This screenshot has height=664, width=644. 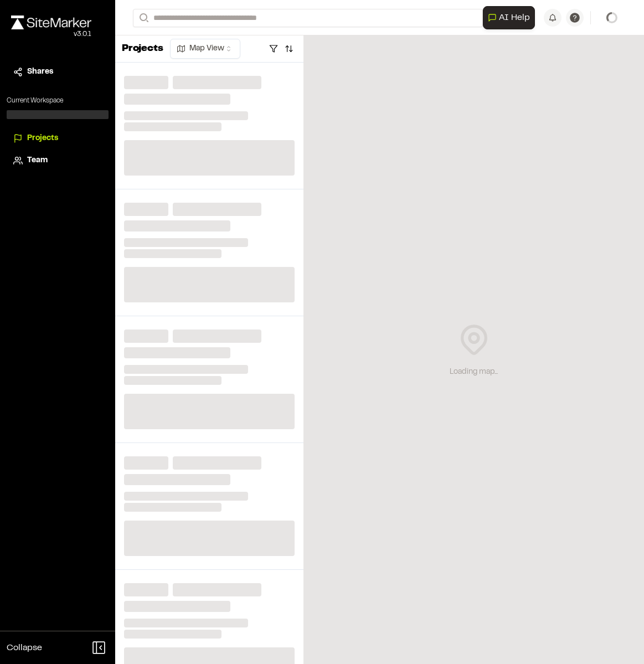 I want to click on button: Search, so click(x=143, y=18).